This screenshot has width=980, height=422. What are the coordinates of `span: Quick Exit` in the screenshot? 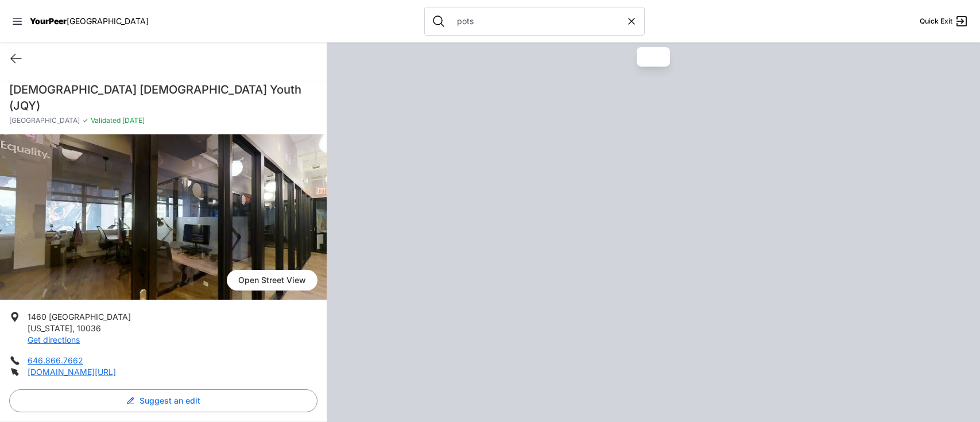 It's located at (935, 21).